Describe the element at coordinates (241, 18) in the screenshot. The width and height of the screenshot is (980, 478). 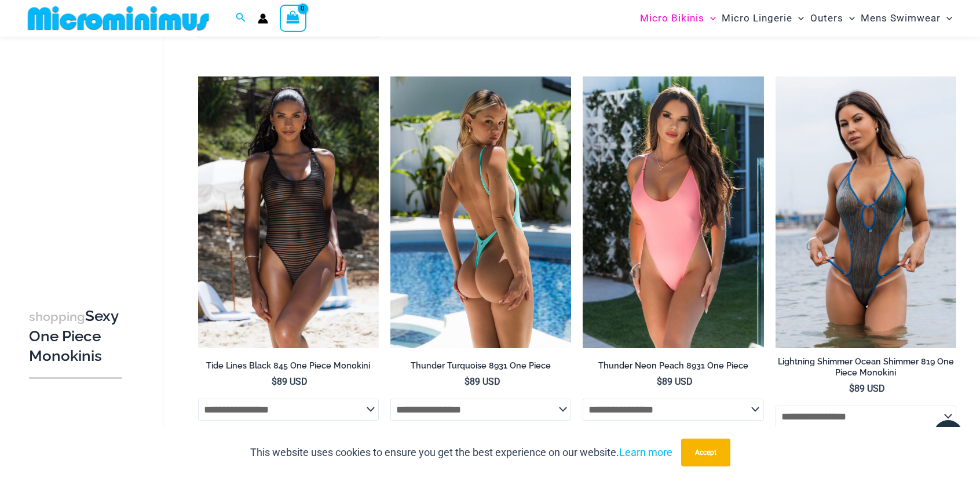
I see `a: Search icon link` at that location.